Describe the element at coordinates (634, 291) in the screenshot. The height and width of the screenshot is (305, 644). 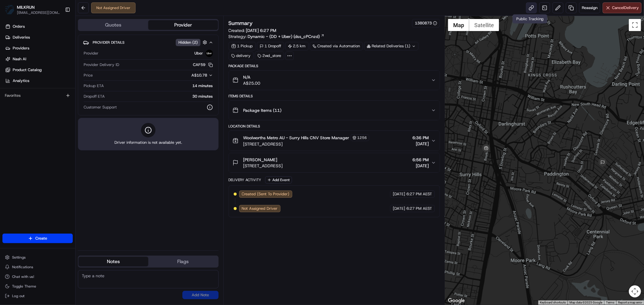
I see `button: Map camera controls` at that location.